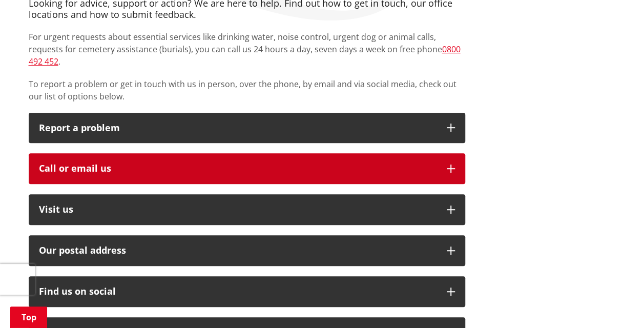  What do you see at coordinates (246, 291) in the screenshot?
I see `button: Find us on social` at bounding box center [246, 291].